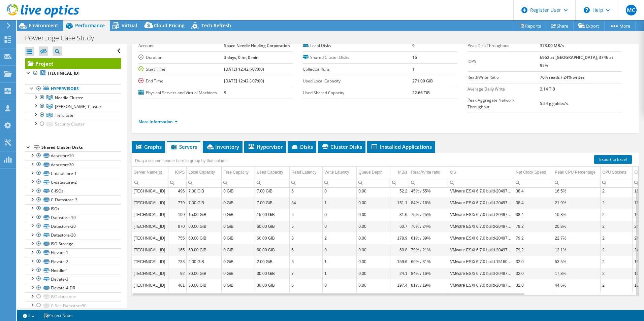 This screenshot has width=644, height=321. I want to click on a: Hypervisors, so click(73, 89).